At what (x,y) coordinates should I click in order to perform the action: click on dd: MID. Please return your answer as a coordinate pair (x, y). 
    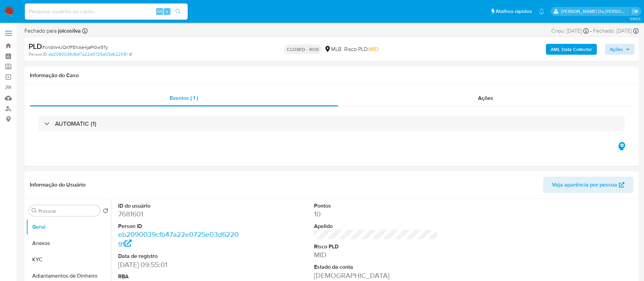
    Looking at the image, I should click on (376, 255).